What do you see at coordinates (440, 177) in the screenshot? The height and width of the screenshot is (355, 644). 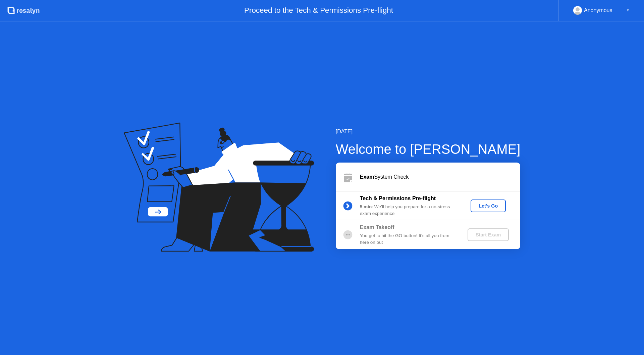 I see `div: System Check` at bounding box center [440, 177].